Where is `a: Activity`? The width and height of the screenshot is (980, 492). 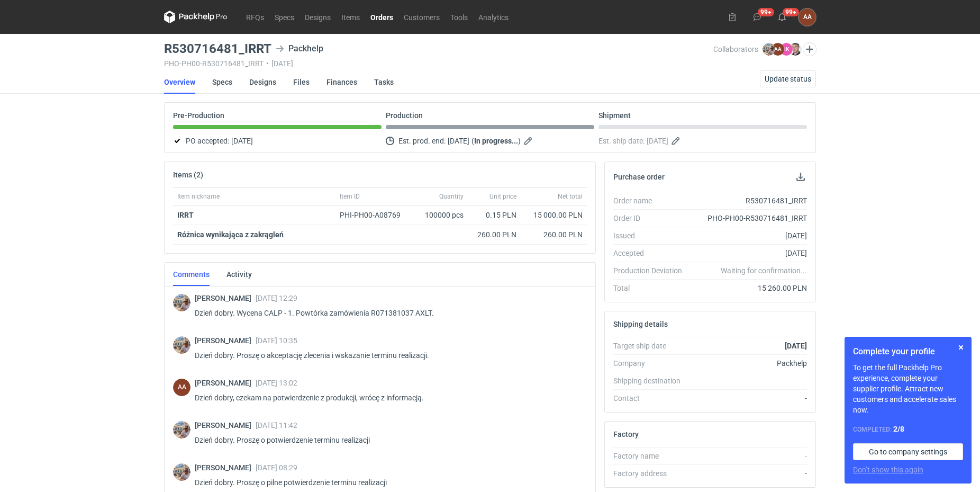
a: Activity is located at coordinates (239, 274).